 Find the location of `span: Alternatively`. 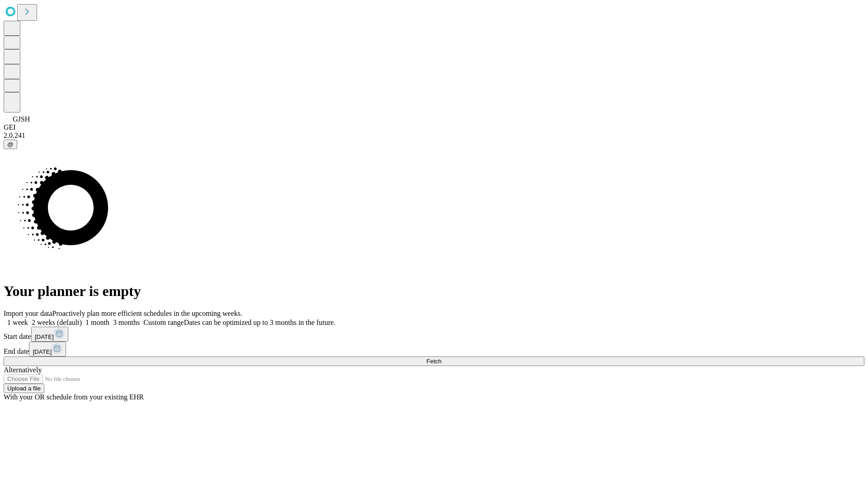

span: Alternatively is located at coordinates (23, 370).